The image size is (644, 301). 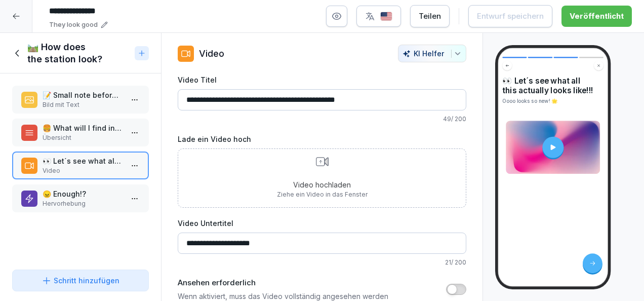 I want to click on div: Teilen, so click(x=430, y=16).